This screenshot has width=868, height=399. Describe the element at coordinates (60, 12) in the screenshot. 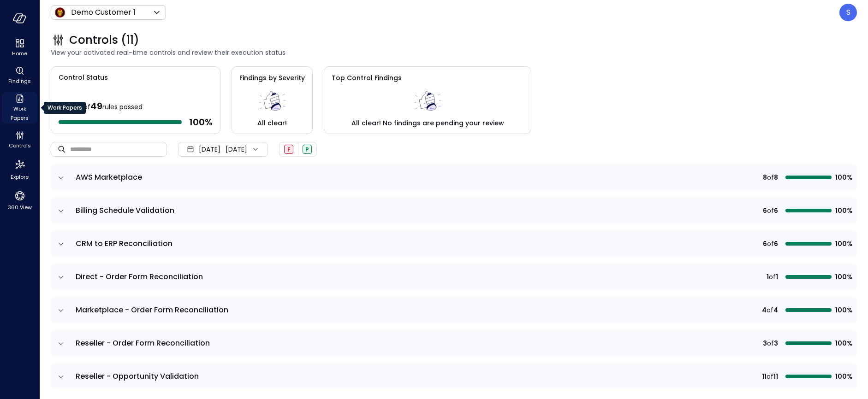

I see `img: Icon` at that location.